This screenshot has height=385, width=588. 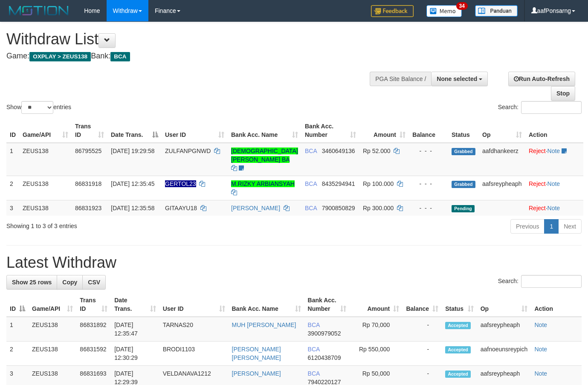 What do you see at coordinates (325, 333) in the screenshot?
I see `span: Copy 3900979052 to clipboard` at bounding box center [325, 333].